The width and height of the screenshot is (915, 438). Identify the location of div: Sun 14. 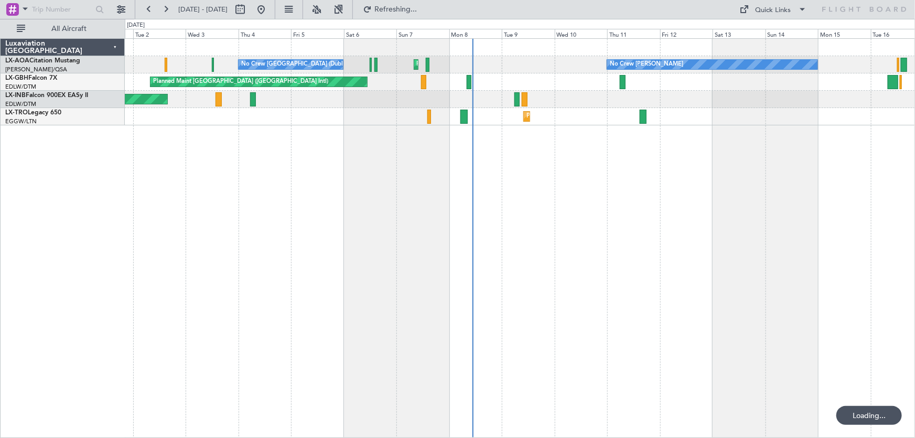
(792, 34).